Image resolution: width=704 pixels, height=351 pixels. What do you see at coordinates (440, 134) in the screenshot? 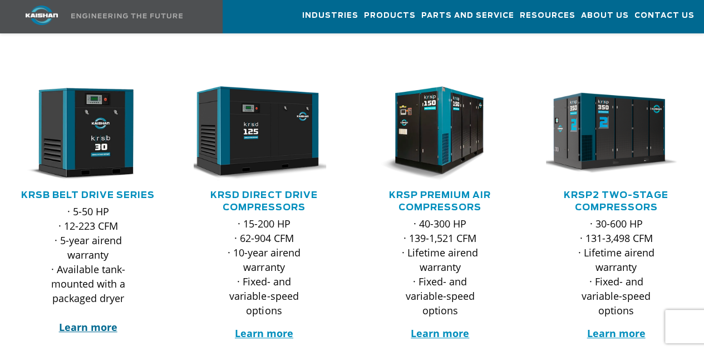
I see `div: krsp150` at bounding box center [440, 134].